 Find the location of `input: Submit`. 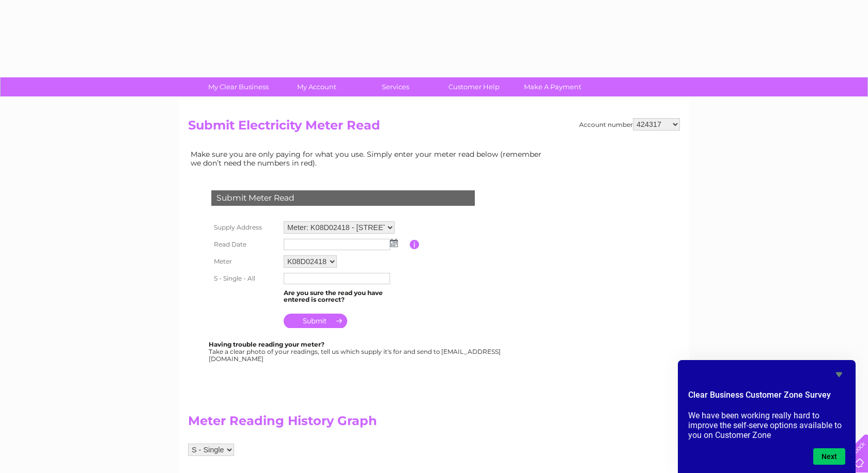

input: Submit is located at coordinates (315, 321).